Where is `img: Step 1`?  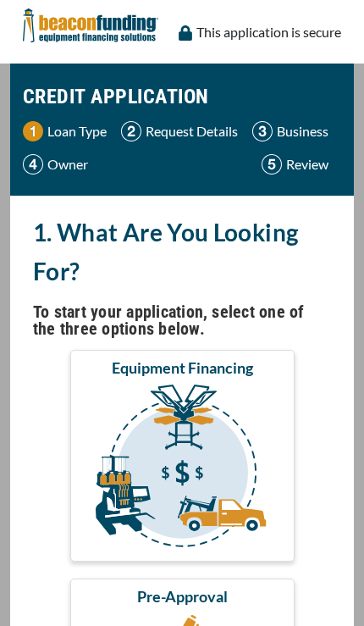 img: Step 1 is located at coordinates (33, 131).